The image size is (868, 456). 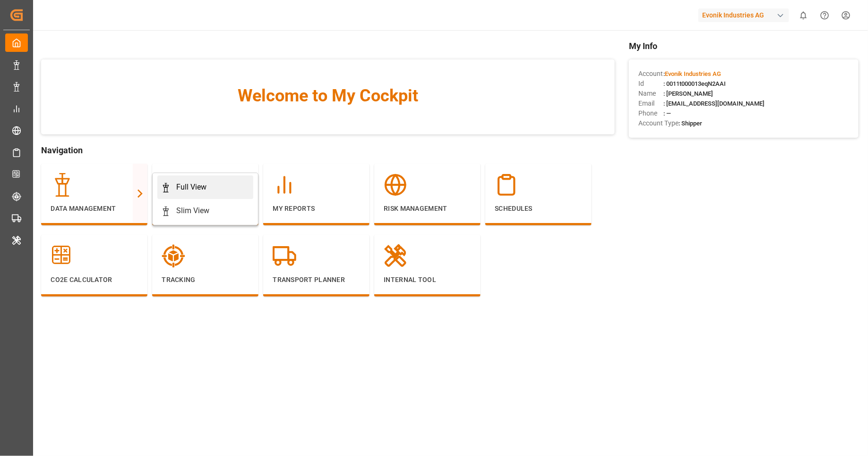 What do you see at coordinates (328, 96) in the screenshot?
I see `span: Welcome to My Cockpit` at bounding box center [328, 96].